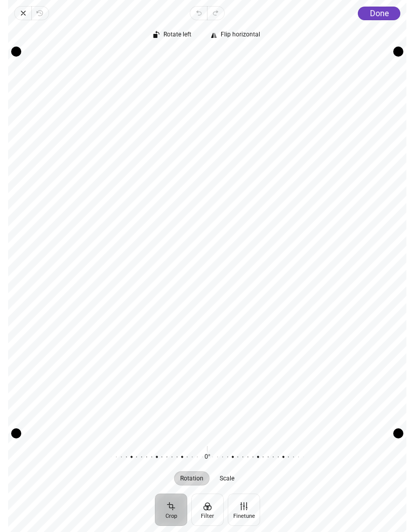 The image size is (415, 532). What do you see at coordinates (399, 242) in the screenshot?
I see `div: Drag edge r` at bounding box center [399, 242].